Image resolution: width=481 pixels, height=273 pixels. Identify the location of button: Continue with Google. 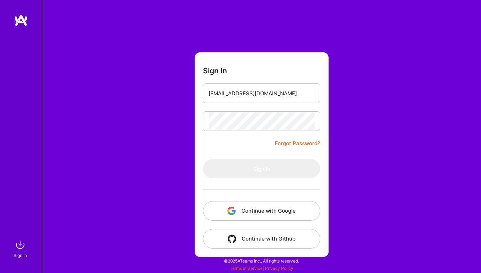
(262, 211).